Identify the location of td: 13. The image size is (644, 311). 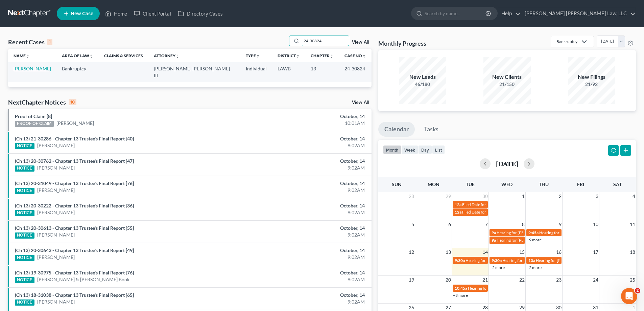
(322, 72).